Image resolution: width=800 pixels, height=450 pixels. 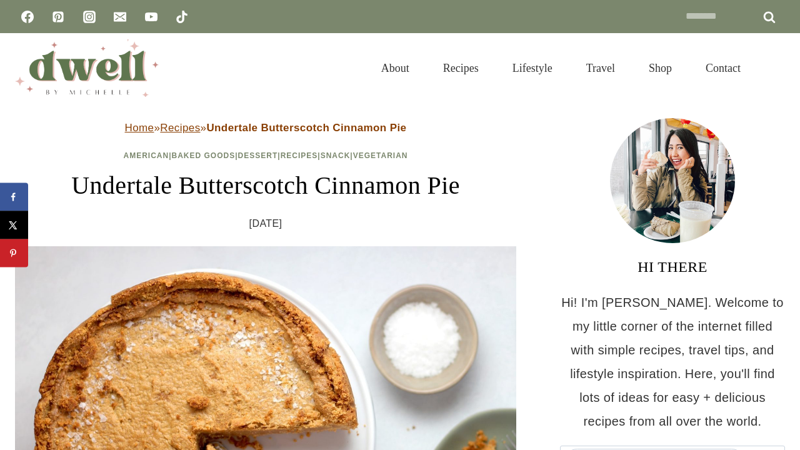 What do you see at coordinates (120, 17) in the screenshot?
I see `a: Email` at bounding box center [120, 17].